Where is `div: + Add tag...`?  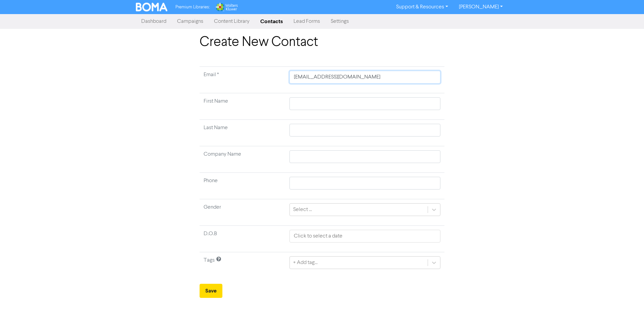 div: + Add tag... is located at coordinates (305, 263).